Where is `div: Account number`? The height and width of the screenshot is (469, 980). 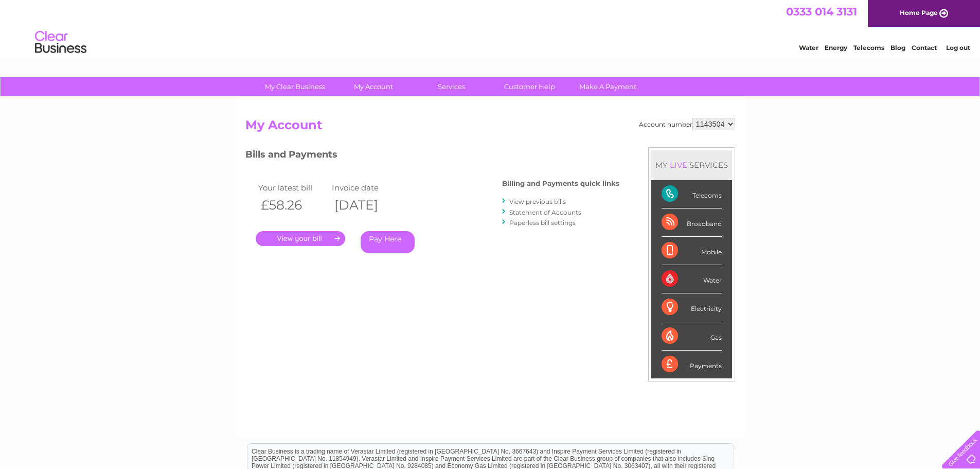 div: Account number is located at coordinates (686, 124).